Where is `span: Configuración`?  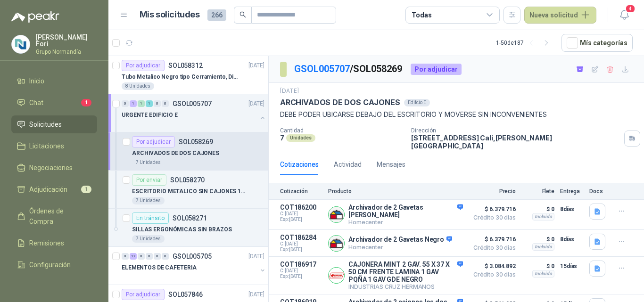 span: Configuración is located at coordinates (50, 265).